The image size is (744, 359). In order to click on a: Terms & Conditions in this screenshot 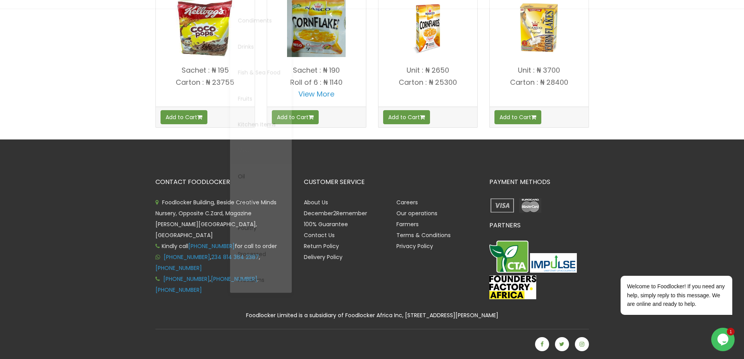, I will do `click(423, 235)`.